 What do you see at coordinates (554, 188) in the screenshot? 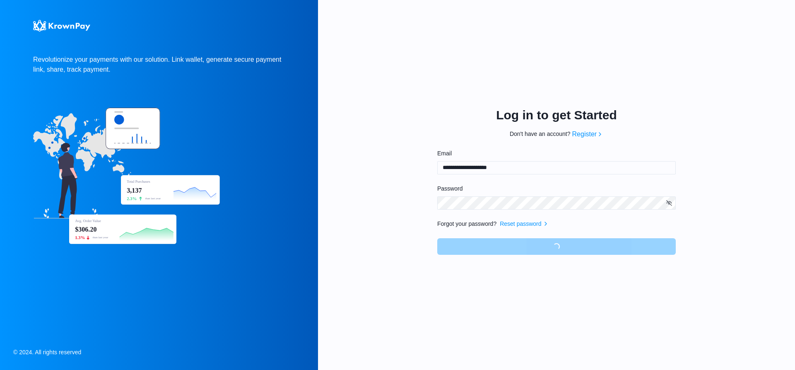
I see `label: Password` at bounding box center [554, 188].